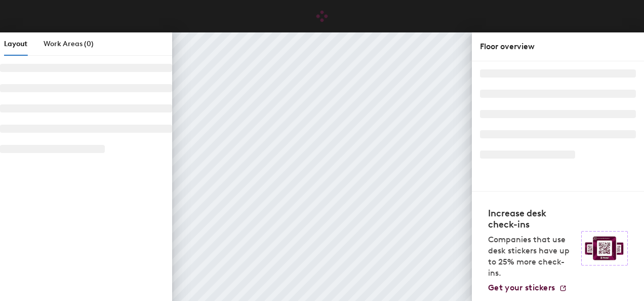 The height and width of the screenshot is (301, 644). What do you see at coordinates (521, 287) in the screenshot?
I see `span: Get your stickers` at bounding box center [521, 287].